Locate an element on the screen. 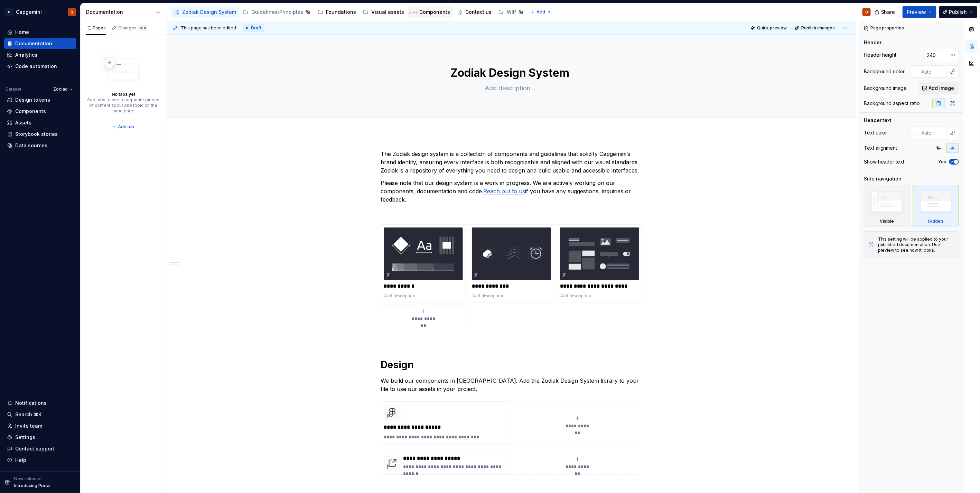 The image size is (980, 493). span: Publish changes is located at coordinates (819, 28).